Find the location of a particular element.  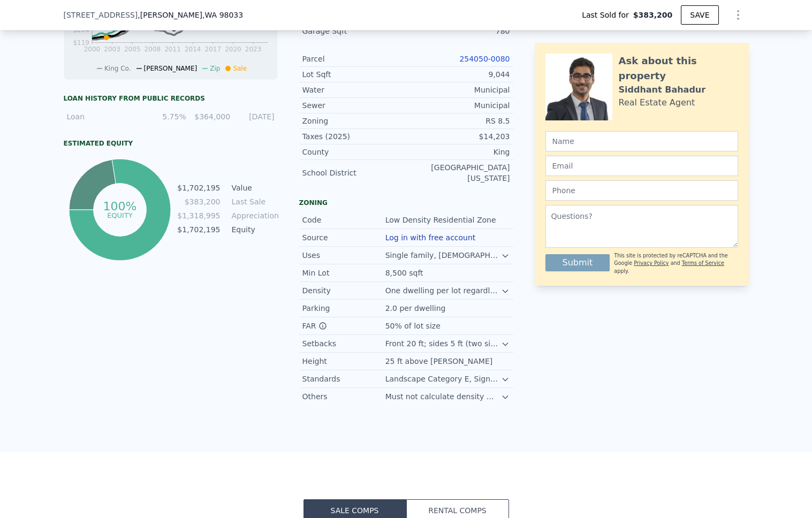

div: 780 is located at coordinates (458, 31).